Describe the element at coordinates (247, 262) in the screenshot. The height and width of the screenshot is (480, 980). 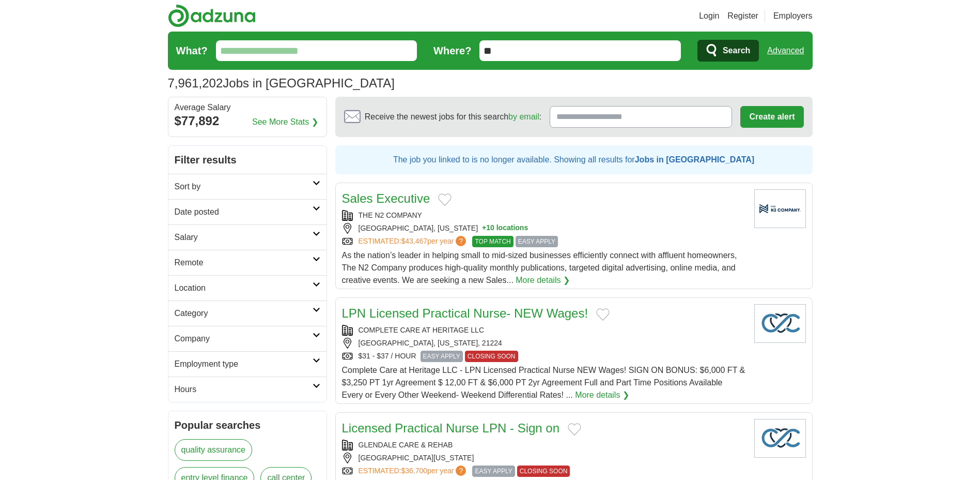
I see `a: Remote` at that location.